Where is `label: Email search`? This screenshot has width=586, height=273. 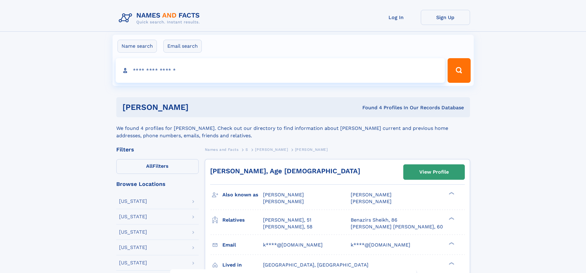
label: Email search is located at coordinates (182, 46).